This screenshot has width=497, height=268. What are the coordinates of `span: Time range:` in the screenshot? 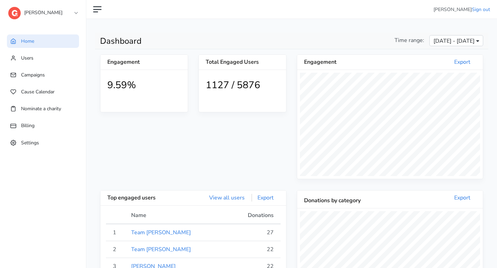 It's located at (409, 40).